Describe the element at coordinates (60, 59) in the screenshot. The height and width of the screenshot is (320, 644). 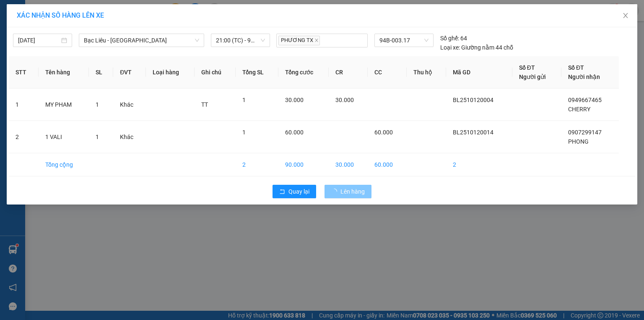
I see `b: GỬI : Bến Xe Bạc Liêu` at that location.